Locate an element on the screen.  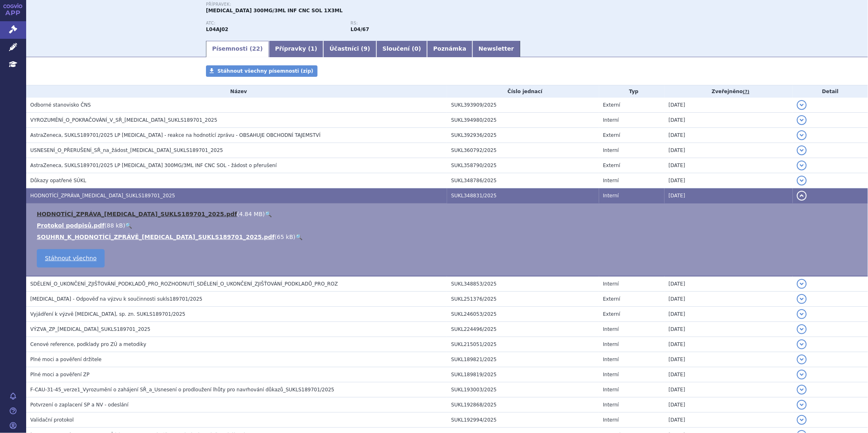
td: SUKL192868/2025 is located at coordinates (523, 405).